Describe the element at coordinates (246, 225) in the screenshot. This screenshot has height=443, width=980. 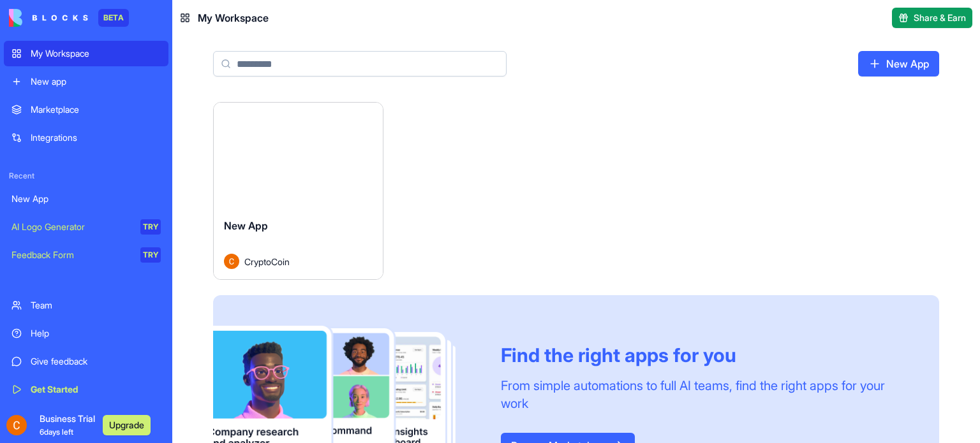
I see `span: New App` at that location.